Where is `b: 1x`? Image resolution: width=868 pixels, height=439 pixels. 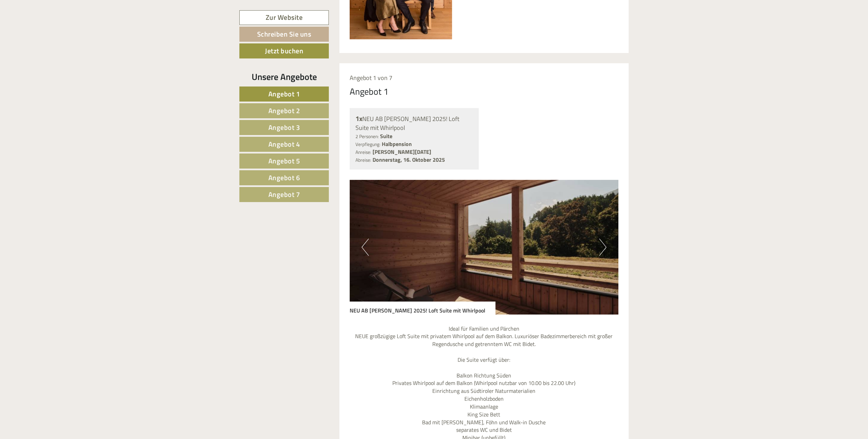 b: 1x is located at coordinates (359, 118).